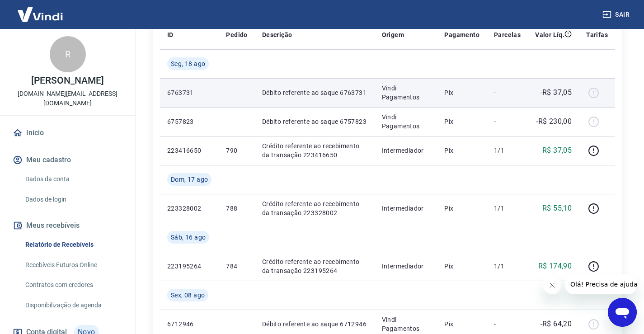 This screenshot has width=644, height=334. What do you see at coordinates (555, 267) in the screenshot?
I see `p: R$ 174,90` at bounding box center [555, 267].